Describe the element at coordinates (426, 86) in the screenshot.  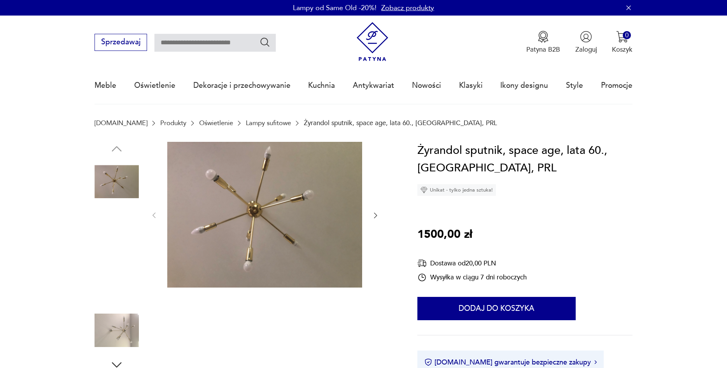
I see `a: Nowości` at that location.